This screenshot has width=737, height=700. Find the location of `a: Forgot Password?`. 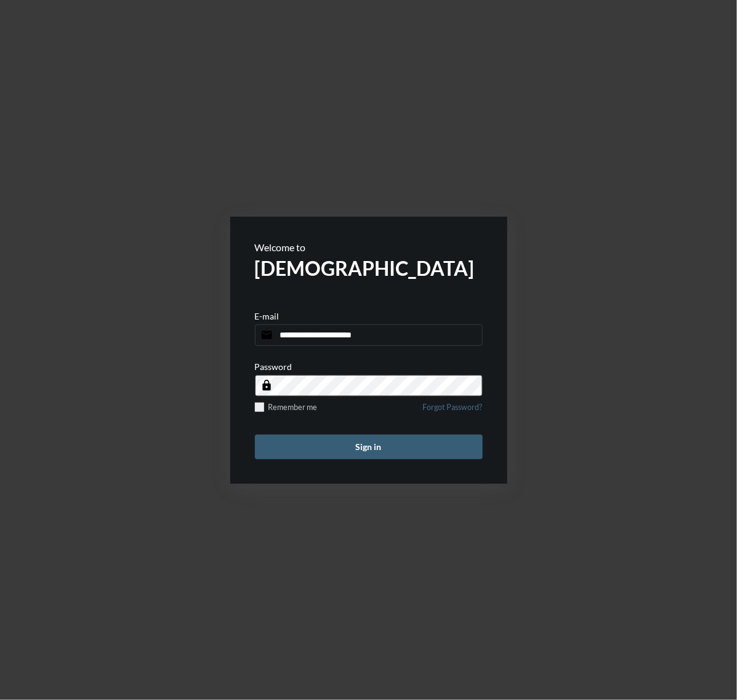

a: Forgot Password? is located at coordinates (453, 410).